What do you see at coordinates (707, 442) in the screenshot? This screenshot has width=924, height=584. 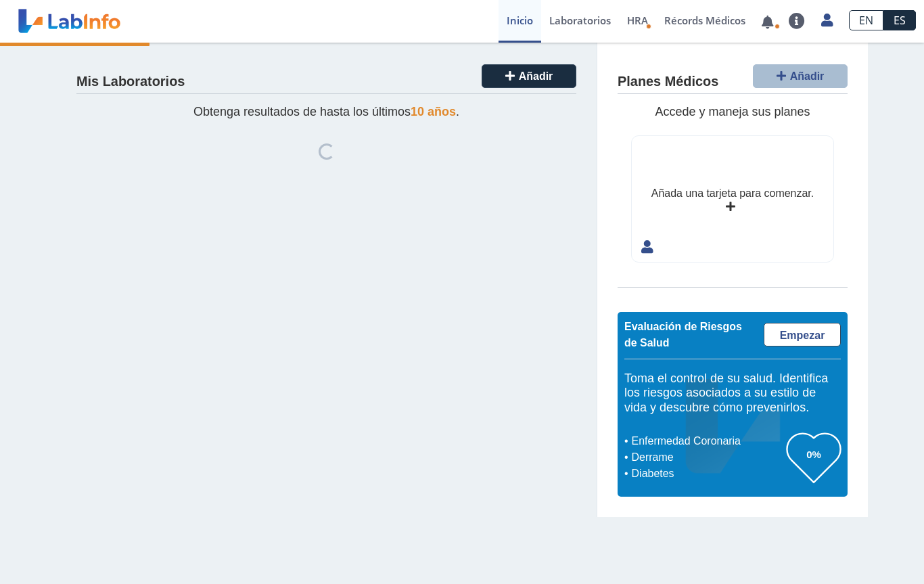 I see `li: Enfermedad Coronaria` at bounding box center [707, 442].